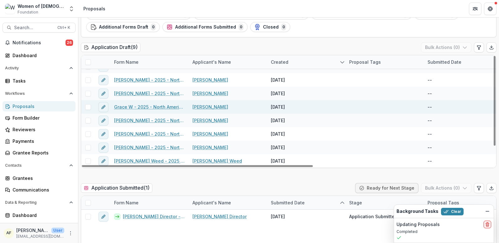 The height and width of the screenshot is (243, 499). I want to click on img: Women of Reform Judaism, so click(10, 9).